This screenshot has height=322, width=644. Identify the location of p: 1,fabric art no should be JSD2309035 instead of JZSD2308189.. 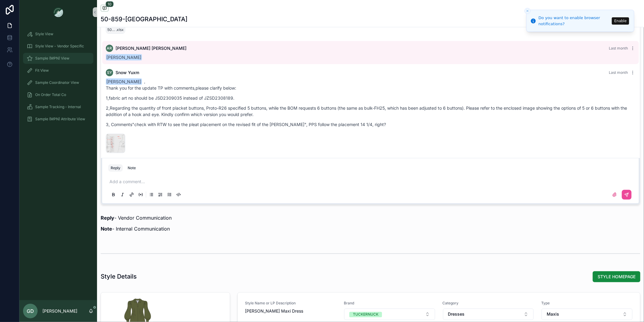
(371, 98).